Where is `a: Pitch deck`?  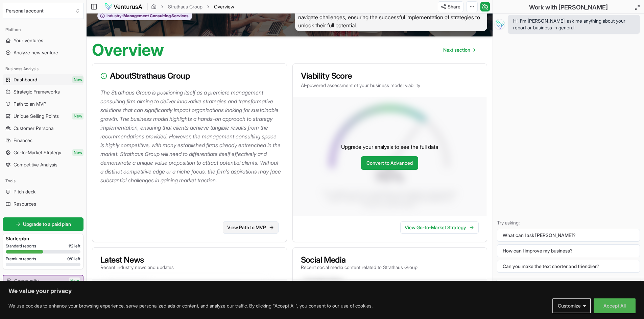 a: Pitch deck is located at coordinates (43, 192).